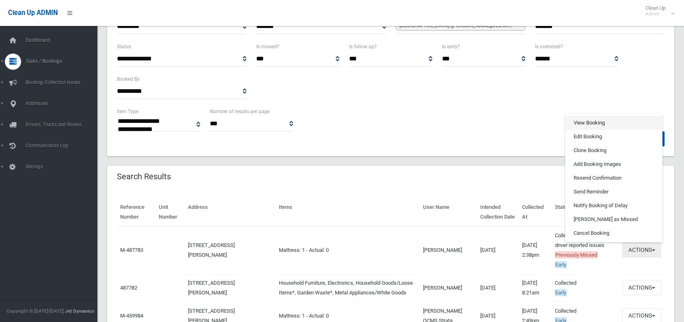 The image size is (684, 322). What do you see at coordinates (656, 14) in the screenshot?
I see `small: Admin` at bounding box center [656, 14].